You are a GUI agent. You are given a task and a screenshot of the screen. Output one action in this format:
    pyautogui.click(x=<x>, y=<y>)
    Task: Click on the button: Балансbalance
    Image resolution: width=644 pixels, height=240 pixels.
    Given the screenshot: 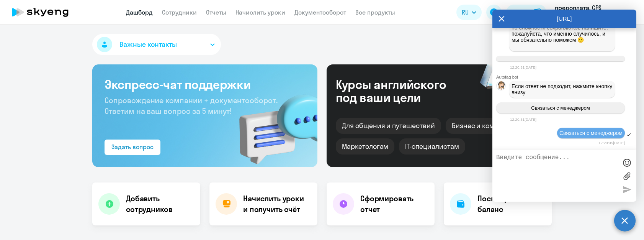 What is the action you would take?
    pyautogui.click(x=526, y=12)
    